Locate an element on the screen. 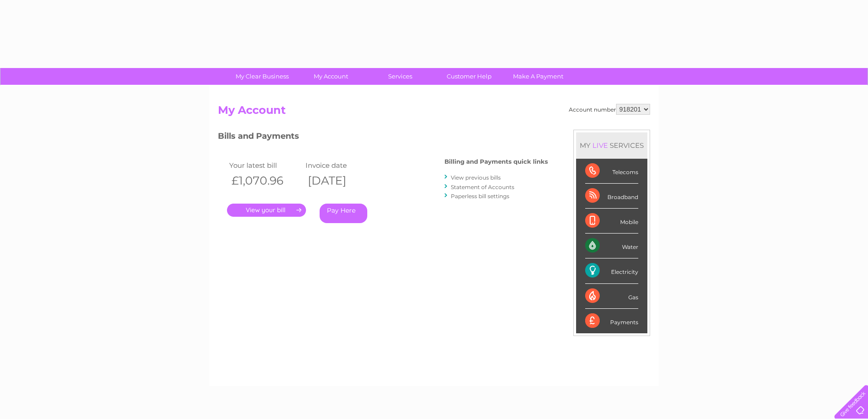  div: Broadband is located at coordinates (612, 196).